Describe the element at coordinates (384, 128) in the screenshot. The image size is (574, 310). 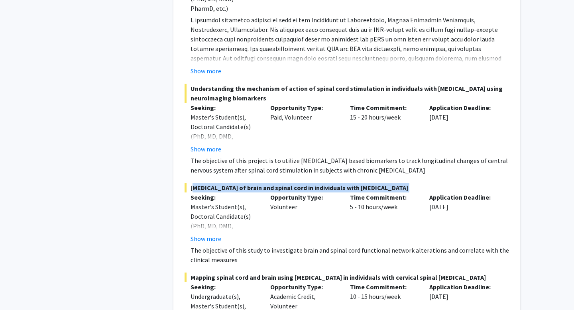
I see `div: 15 - 20 hours/week` at that location.